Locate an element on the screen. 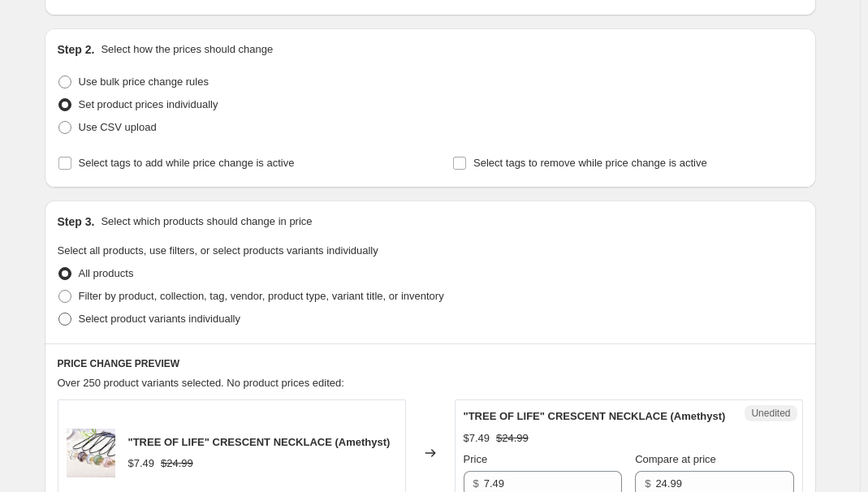 The image size is (868, 492). span: Select product variants individually is located at coordinates (160, 318).